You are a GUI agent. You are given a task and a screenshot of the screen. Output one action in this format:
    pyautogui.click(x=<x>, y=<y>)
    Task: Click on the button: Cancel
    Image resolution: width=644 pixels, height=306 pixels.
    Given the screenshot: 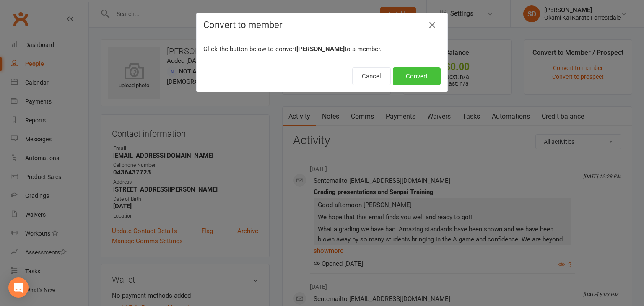 What is the action you would take?
    pyautogui.click(x=372, y=76)
    